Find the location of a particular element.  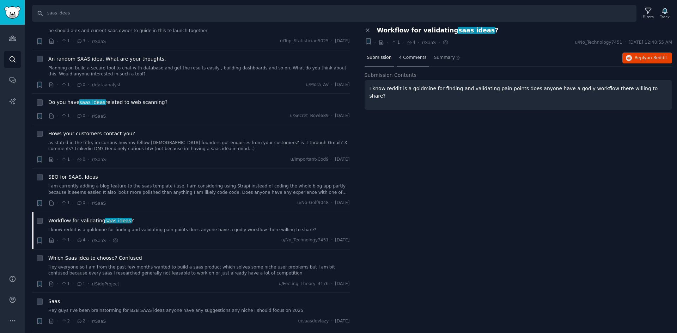

span: Summary is located at coordinates (444, 58).